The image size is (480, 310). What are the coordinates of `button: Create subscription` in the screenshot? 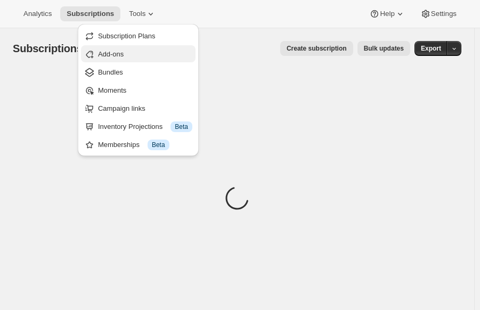 It's located at (316, 48).